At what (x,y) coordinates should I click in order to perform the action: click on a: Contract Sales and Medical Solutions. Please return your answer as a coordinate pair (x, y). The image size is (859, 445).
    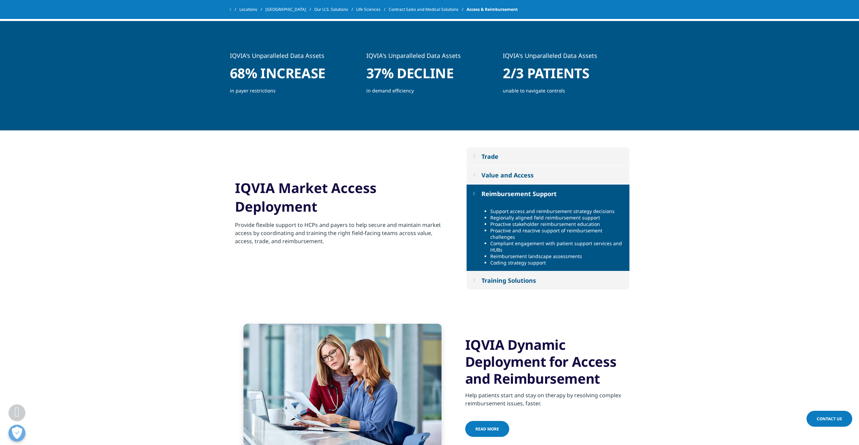
    Looking at the image, I should click on (428, 9).